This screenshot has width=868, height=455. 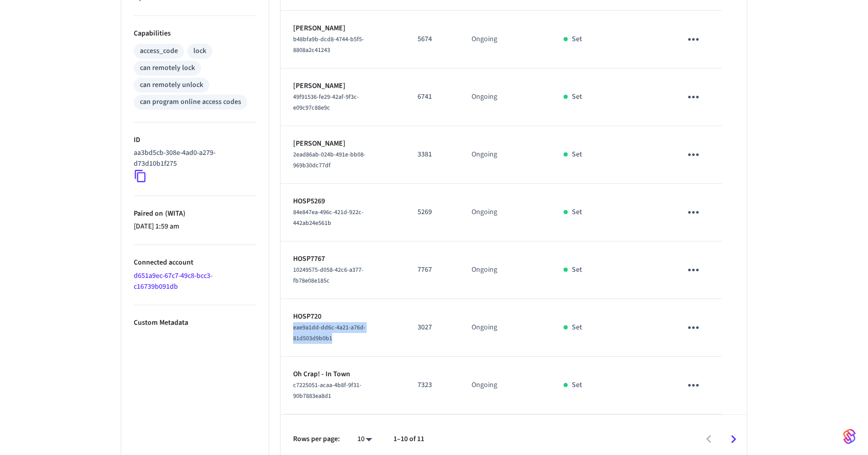 I want to click on img: SeamLogoGradient.69752ec5.svg, so click(x=850, y=436).